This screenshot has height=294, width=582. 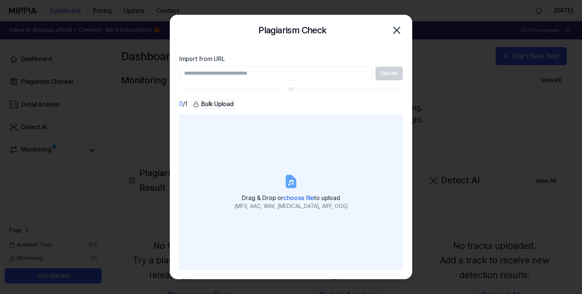 What do you see at coordinates (291, 89) in the screenshot?
I see `div: OR` at bounding box center [291, 89].